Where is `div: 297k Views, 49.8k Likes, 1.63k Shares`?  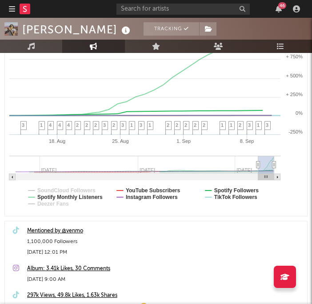
div: 297k Views, 49.8k Likes, 1.63k Shares is located at coordinates (165, 296).